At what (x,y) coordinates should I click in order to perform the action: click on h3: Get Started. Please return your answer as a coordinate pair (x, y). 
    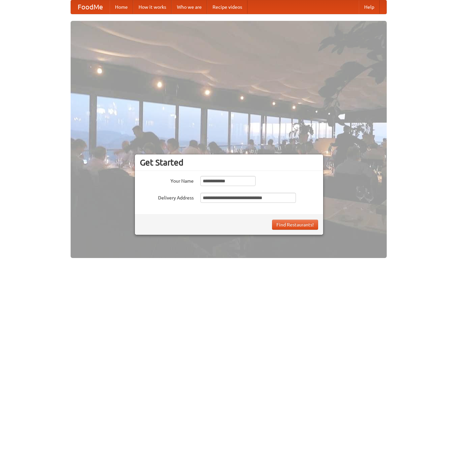
    Looking at the image, I should click on (229, 162).